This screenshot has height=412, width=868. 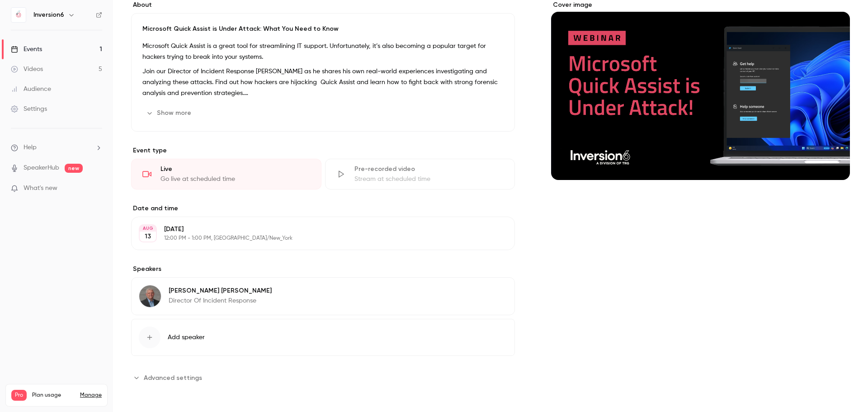 What do you see at coordinates (74, 169) in the screenshot?
I see `span: new` at bounding box center [74, 169].